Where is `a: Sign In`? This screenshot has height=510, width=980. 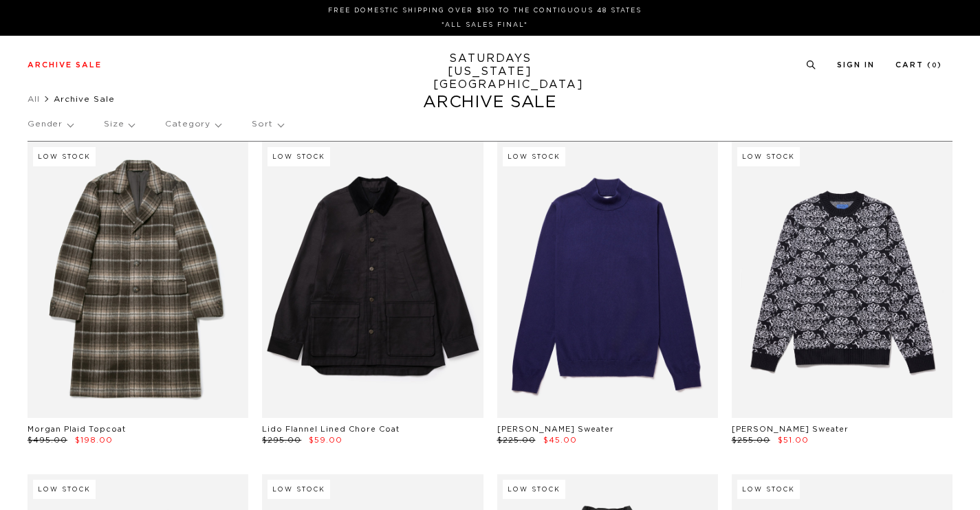 a: Sign In is located at coordinates (855, 65).